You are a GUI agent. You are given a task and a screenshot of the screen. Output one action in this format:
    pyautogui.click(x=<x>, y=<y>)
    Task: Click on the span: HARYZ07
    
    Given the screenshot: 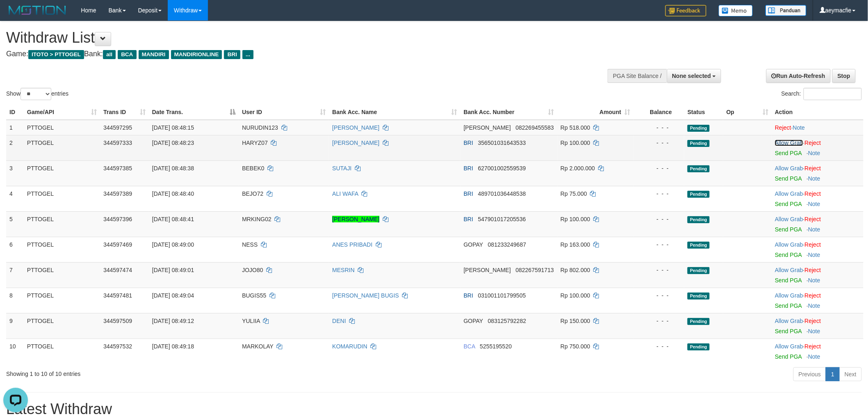 What is the action you would take?
    pyautogui.click(x=255, y=143)
    